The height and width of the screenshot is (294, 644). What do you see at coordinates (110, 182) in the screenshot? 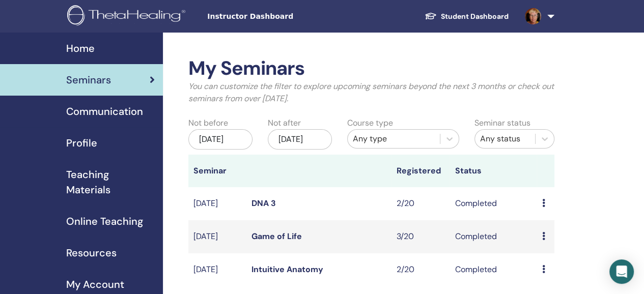
I see `span: Teaching Materials` at bounding box center [110, 182].